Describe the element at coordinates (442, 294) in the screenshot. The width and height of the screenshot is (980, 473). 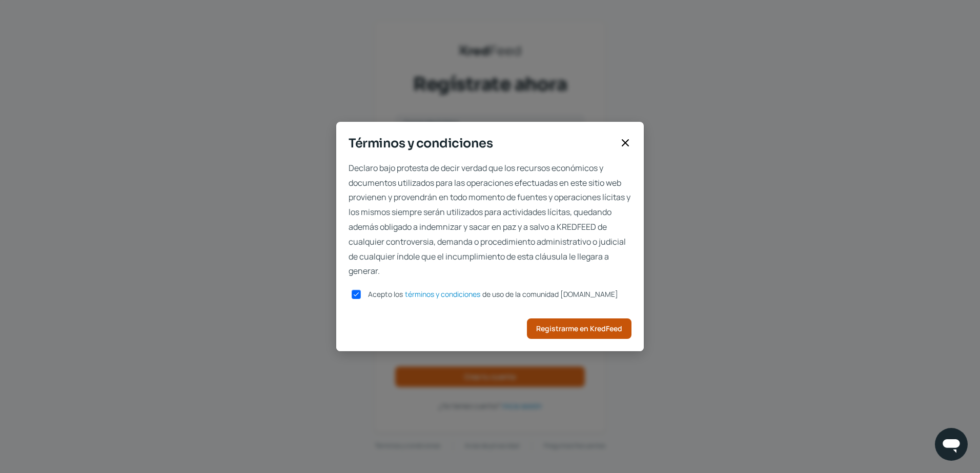
I see `a: términos y condiciones` at that location.